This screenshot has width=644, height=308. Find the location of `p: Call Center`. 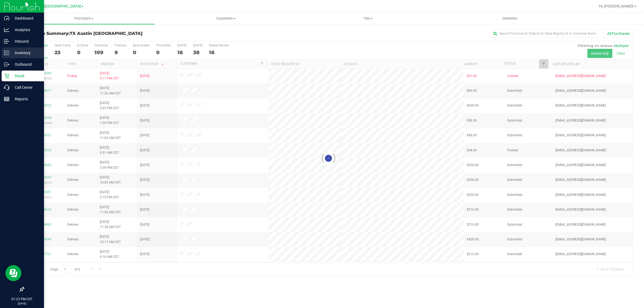

p: Call Center is located at coordinates (26, 87).